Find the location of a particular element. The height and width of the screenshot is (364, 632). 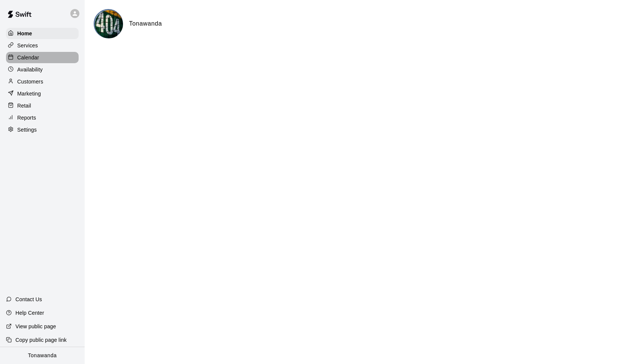

div: Reports is located at coordinates (42, 118).